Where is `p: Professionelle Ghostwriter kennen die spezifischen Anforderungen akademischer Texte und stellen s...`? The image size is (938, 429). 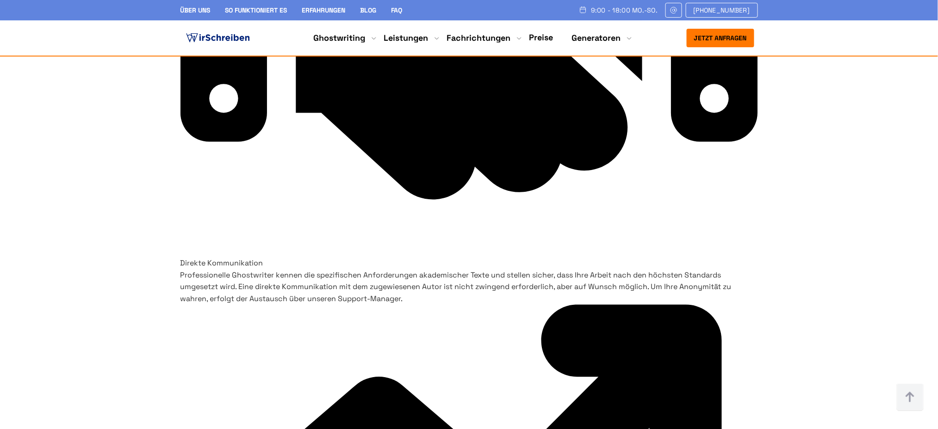
p: Professionelle Ghostwriter kennen die spezifischen Anforderungen akademischer Texte und stellen s... is located at coordinates (469, 286).